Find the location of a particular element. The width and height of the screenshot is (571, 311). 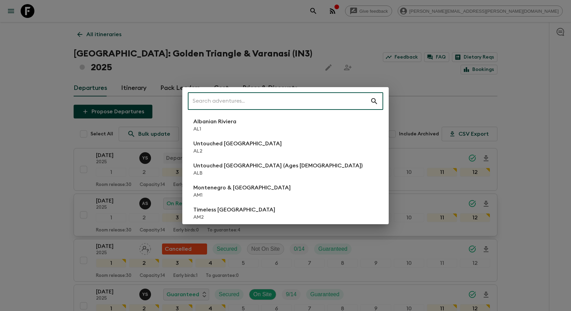

p: AL2 is located at coordinates (237, 151).